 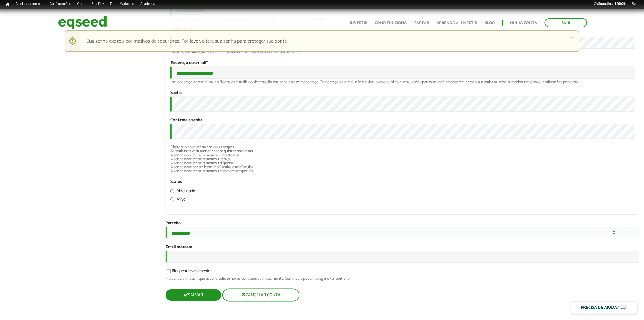 I want to click on a: Bus Dev, so click(x=98, y=4).